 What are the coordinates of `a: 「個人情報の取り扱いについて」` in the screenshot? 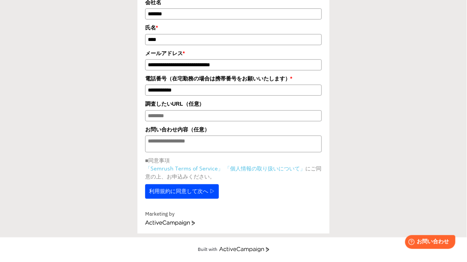 It's located at (265, 168).